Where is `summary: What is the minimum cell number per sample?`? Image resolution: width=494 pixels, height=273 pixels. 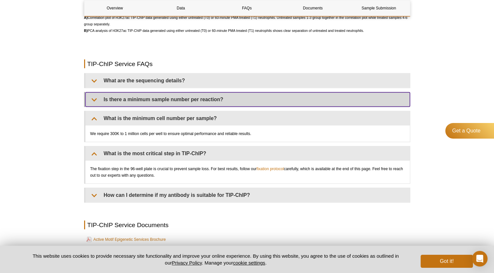
summary: What is the minimum cell number per sample? is located at coordinates (248, 118).